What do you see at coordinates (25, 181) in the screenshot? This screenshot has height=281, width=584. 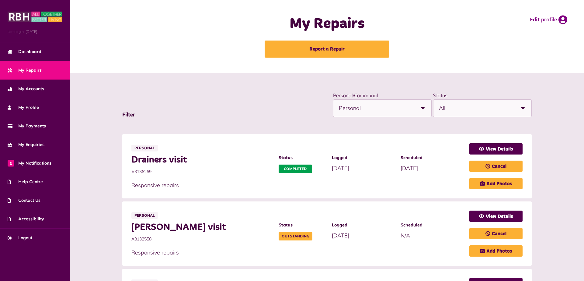 I see `span: Help Centre` at bounding box center [25, 181].